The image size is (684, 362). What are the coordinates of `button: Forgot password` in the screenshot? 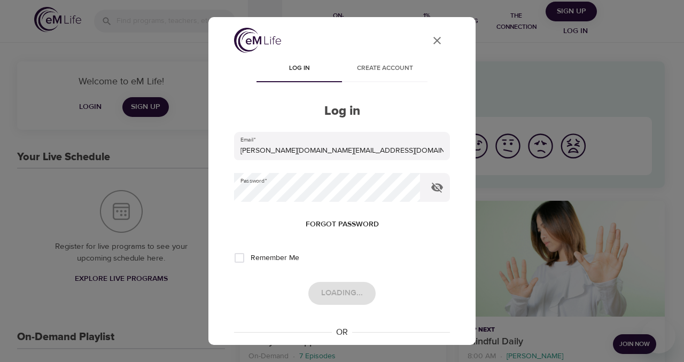 It's located at (342, 224).